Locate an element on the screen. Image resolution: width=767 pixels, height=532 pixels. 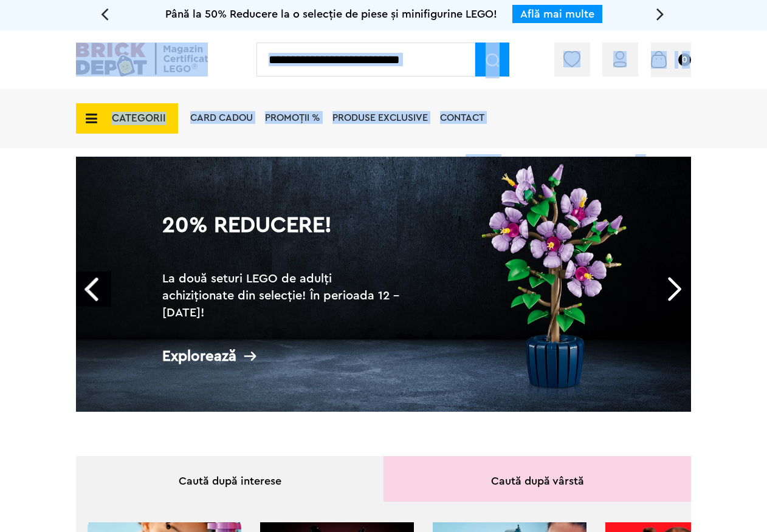
a: Prev is located at coordinates (94, 289).